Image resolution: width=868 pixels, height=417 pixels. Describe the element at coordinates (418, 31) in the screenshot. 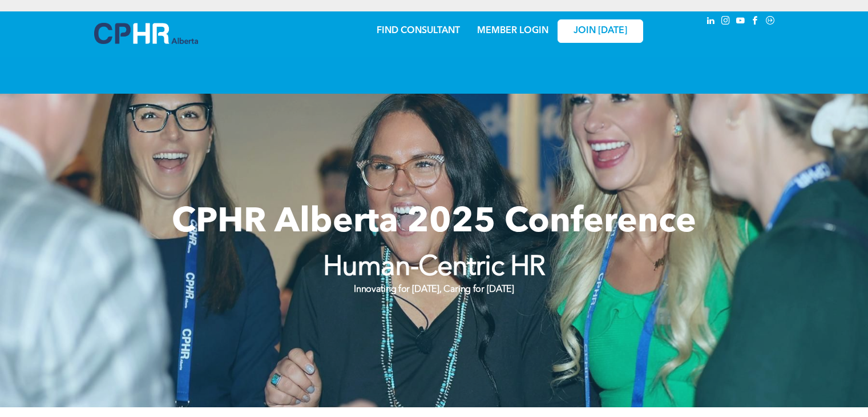

I see `a: FIND CONSULTANT` at that location.